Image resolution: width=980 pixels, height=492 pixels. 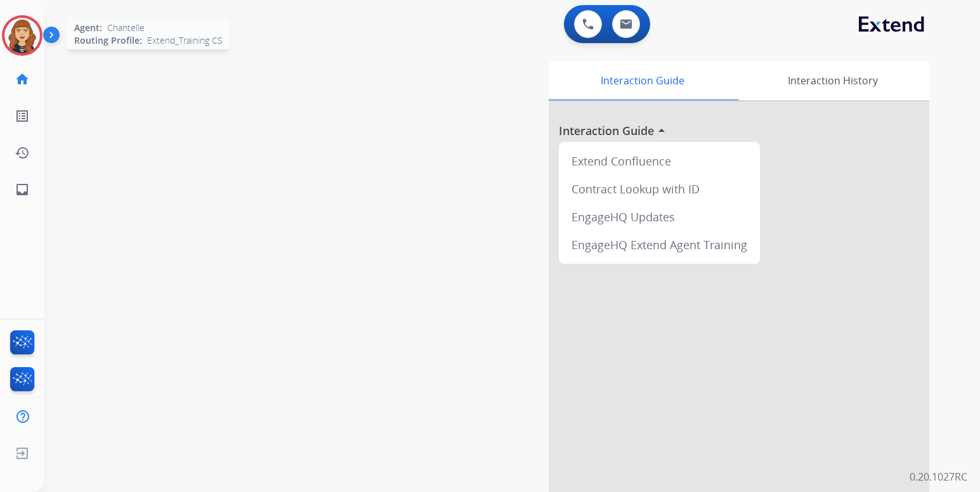 What do you see at coordinates (22, 190) in the screenshot?
I see `mat-icon: inbox` at bounding box center [22, 190].